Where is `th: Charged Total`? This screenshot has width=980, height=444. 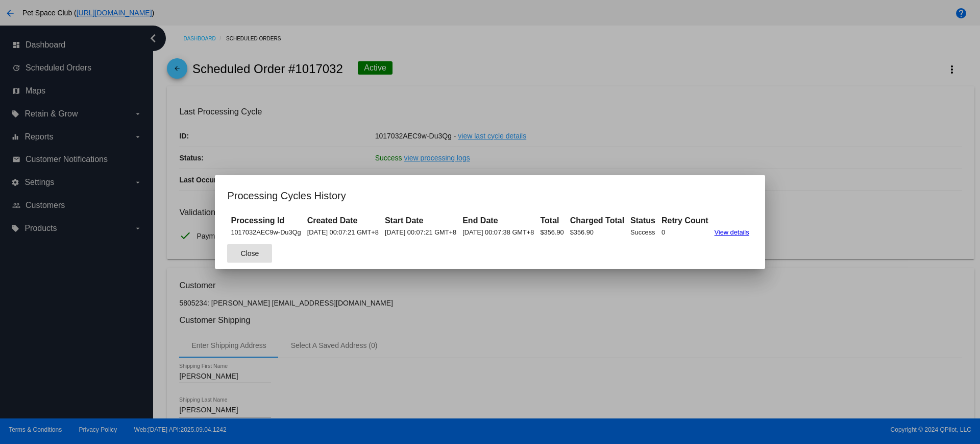
th: Charged Total is located at coordinates (597, 221).